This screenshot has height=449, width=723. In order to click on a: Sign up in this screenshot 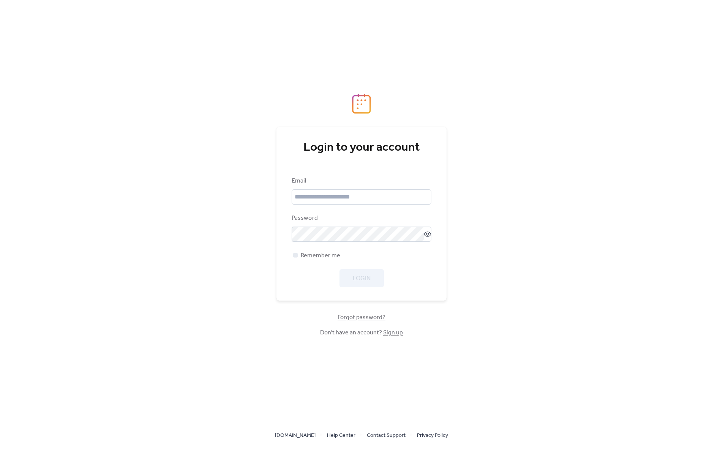, I will do `click(393, 333)`.